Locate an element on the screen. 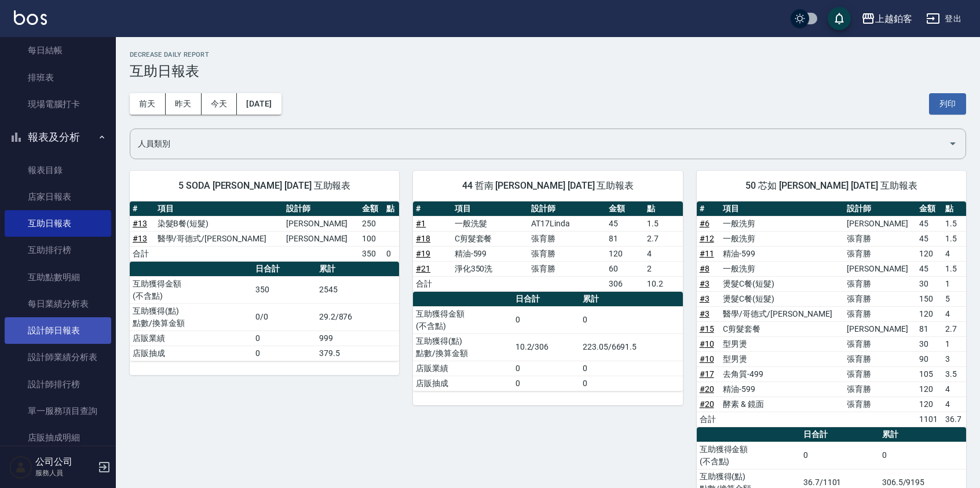  td: 燙髮C餐(短髮) is located at coordinates (781, 284).